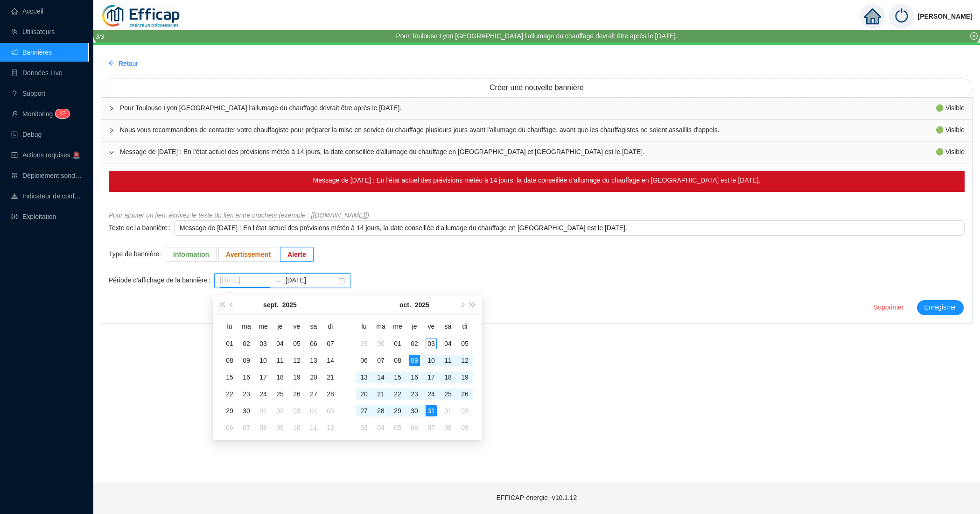  What do you see at coordinates (297, 377) in the screenshot?
I see `div: 19` at bounding box center [297, 377].